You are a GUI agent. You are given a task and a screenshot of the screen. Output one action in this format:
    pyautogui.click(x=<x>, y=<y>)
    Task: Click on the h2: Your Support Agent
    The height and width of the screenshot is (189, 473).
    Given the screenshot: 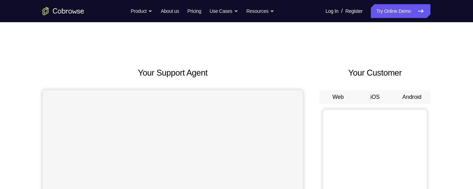 What is the action you would take?
    pyautogui.click(x=173, y=73)
    